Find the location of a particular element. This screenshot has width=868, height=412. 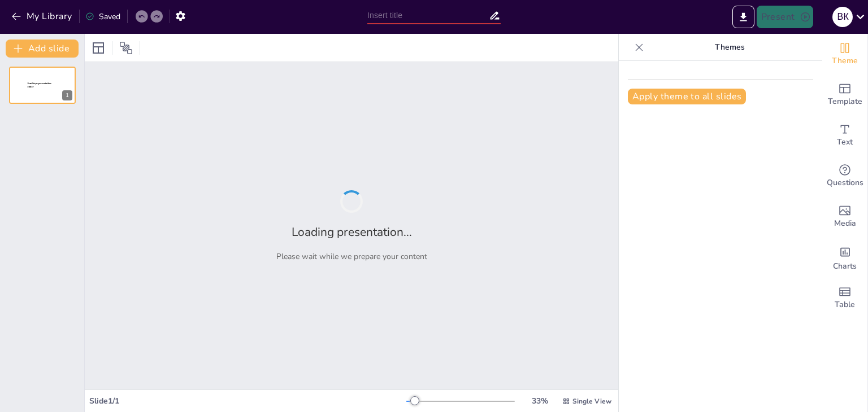

p: Themes is located at coordinates (729, 48).